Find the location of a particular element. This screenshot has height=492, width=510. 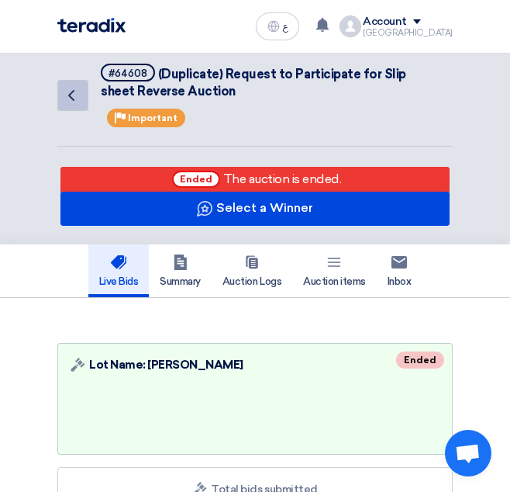

div: #64608 is located at coordinates (128, 73).